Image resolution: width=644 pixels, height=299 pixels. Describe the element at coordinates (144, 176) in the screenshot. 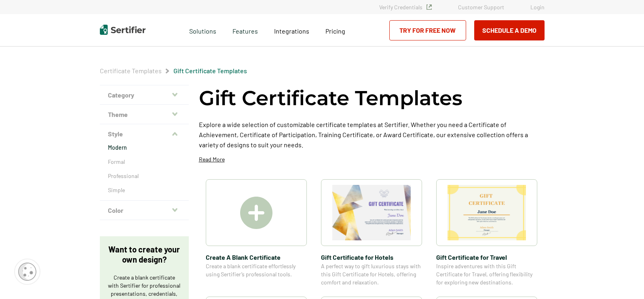

I see `p: Professional` at that location.